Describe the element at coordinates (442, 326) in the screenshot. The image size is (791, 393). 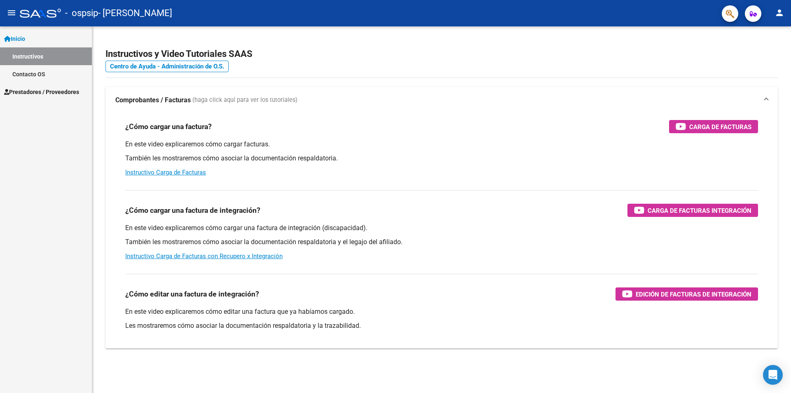
I see `p: Les mostraremos cómo asociar la documentación respaldatoria y la trazabilidad.` at that location.